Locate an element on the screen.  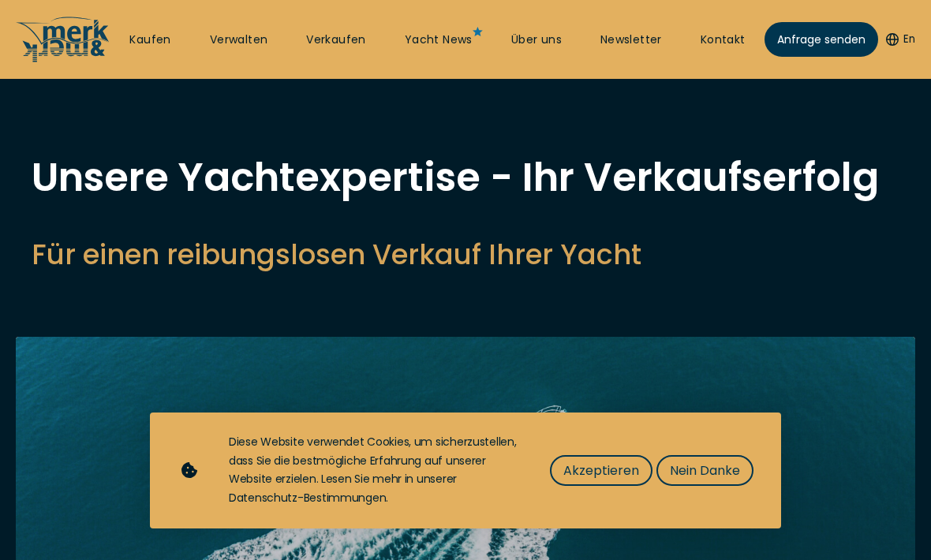
button: Nein Danke is located at coordinates (704, 470).